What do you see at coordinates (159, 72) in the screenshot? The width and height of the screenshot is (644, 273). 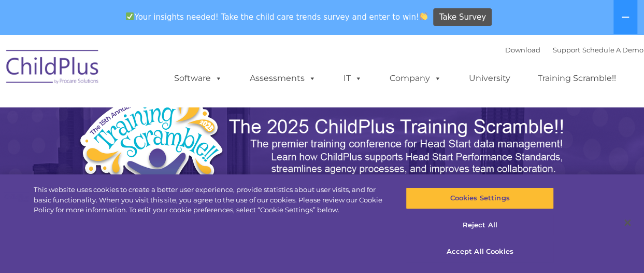 I see `span: Last name` at bounding box center [159, 72].